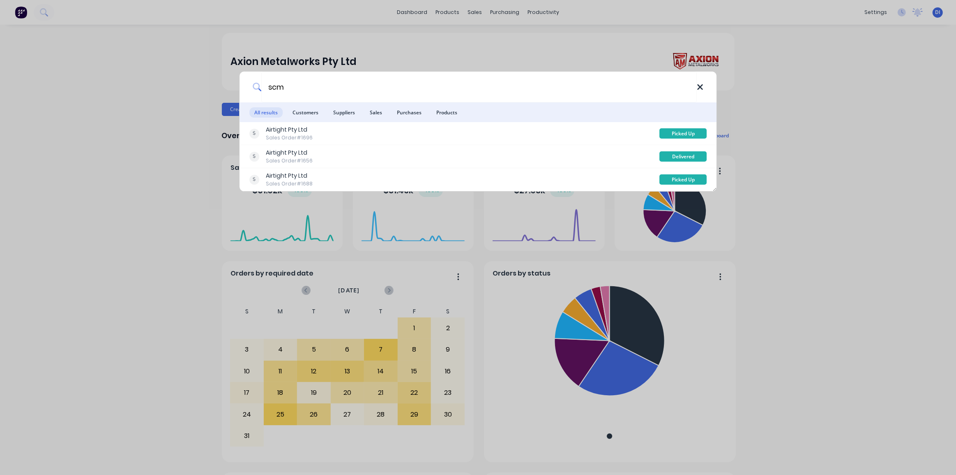 The width and height of the screenshot is (956, 475). What do you see at coordinates (289, 138) in the screenshot?
I see `div: Sales Order #1696` at bounding box center [289, 138].